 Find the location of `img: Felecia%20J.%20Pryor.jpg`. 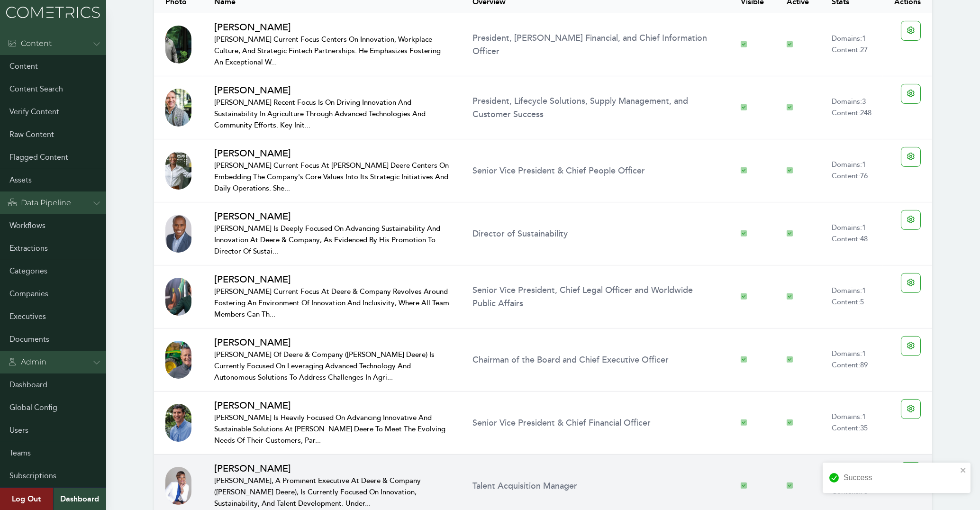

img: Felecia%20J.%20Pryor.jpg is located at coordinates (179, 170).